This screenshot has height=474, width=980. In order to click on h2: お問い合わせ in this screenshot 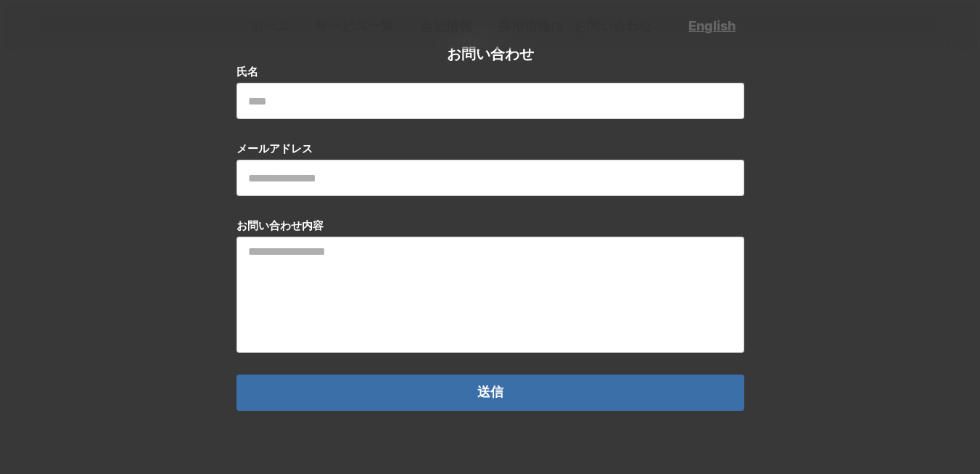, I will do `click(490, 54)`.